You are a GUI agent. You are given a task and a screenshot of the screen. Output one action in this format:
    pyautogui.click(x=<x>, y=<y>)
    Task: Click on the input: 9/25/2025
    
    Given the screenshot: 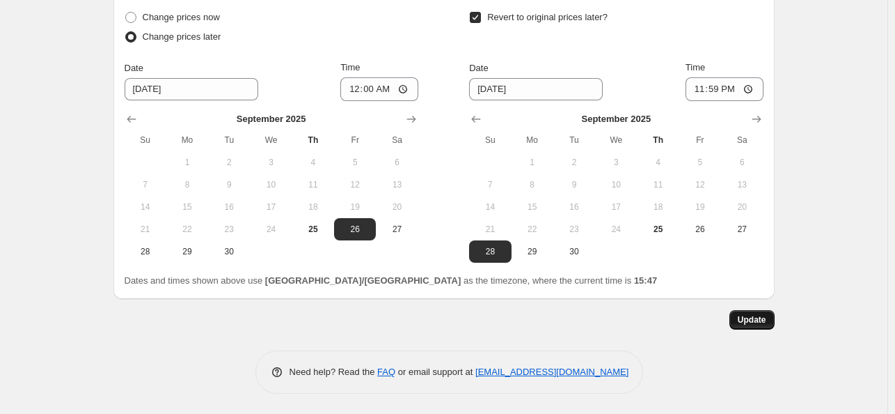 What is the action you would take?
    pyautogui.click(x=536, y=89)
    